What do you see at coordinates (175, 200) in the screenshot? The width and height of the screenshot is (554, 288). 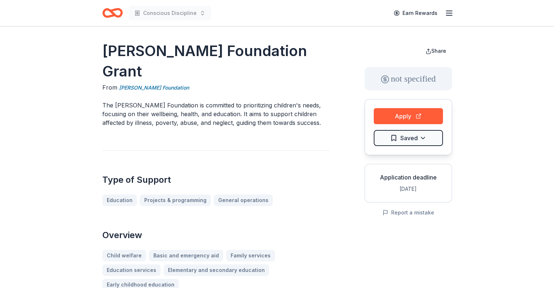 I see `a: Projects & programming` at bounding box center [175, 200].